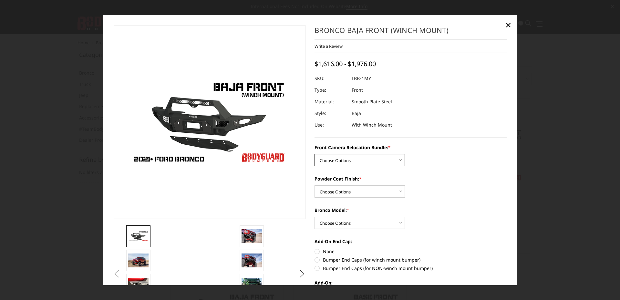 The height and width of the screenshot is (300, 620). I want to click on span: $1,616.00 - $1,976.00, so click(345, 64).